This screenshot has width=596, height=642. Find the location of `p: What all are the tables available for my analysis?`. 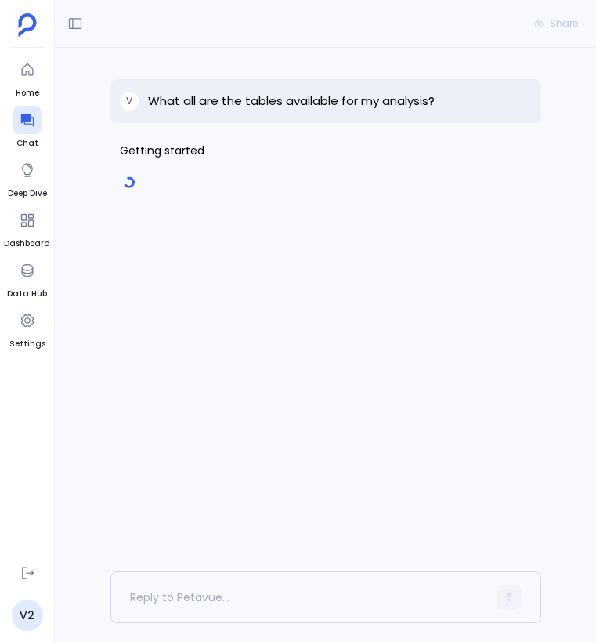

p: What all are the tables available for my analysis? is located at coordinates (291, 101).